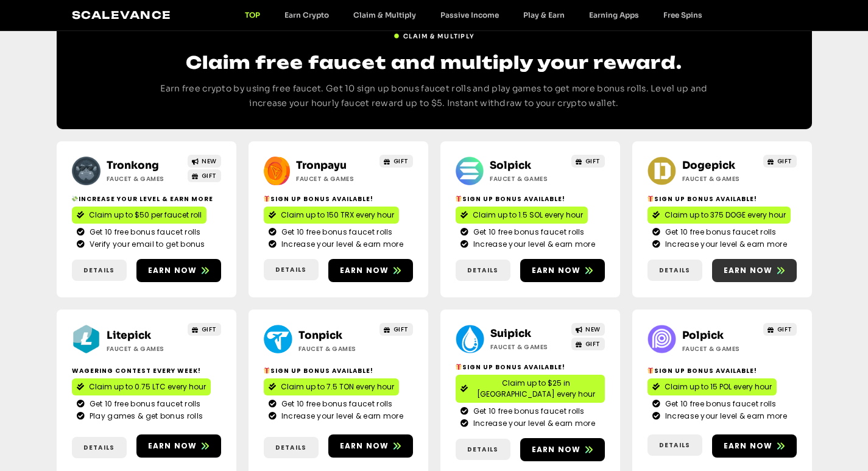 This screenshot has width=868, height=471. What do you see at coordinates (122, 14) in the screenshot?
I see `a: Scalevance` at bounding box center [122, 14].